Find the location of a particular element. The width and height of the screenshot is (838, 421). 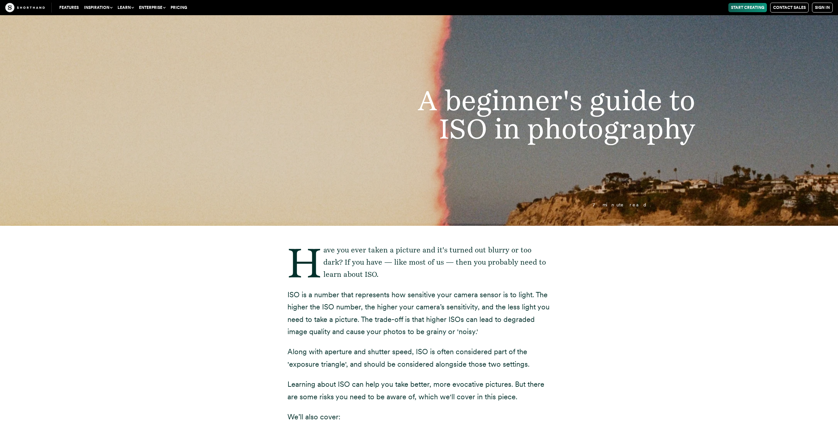

button: Learn is located at coordinates (125, 8).